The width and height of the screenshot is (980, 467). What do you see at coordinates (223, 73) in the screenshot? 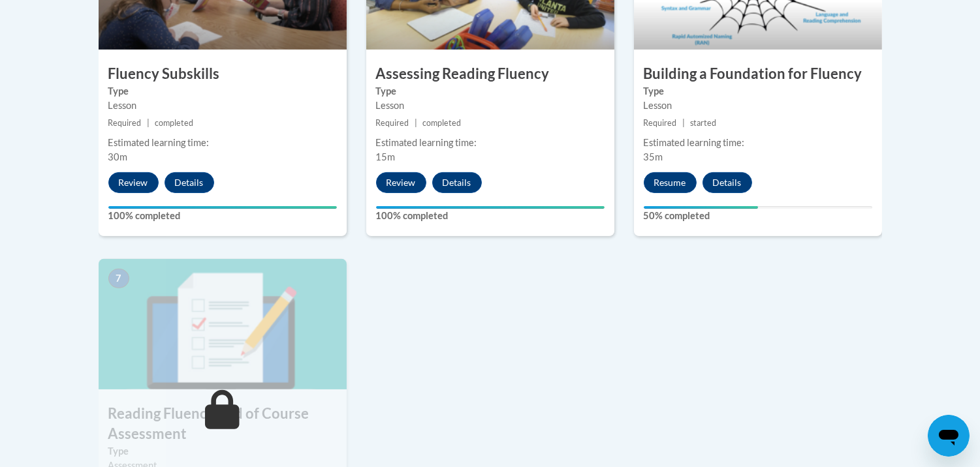
I see `h3: Fluency Subskills` at bounding box center [223, 73].